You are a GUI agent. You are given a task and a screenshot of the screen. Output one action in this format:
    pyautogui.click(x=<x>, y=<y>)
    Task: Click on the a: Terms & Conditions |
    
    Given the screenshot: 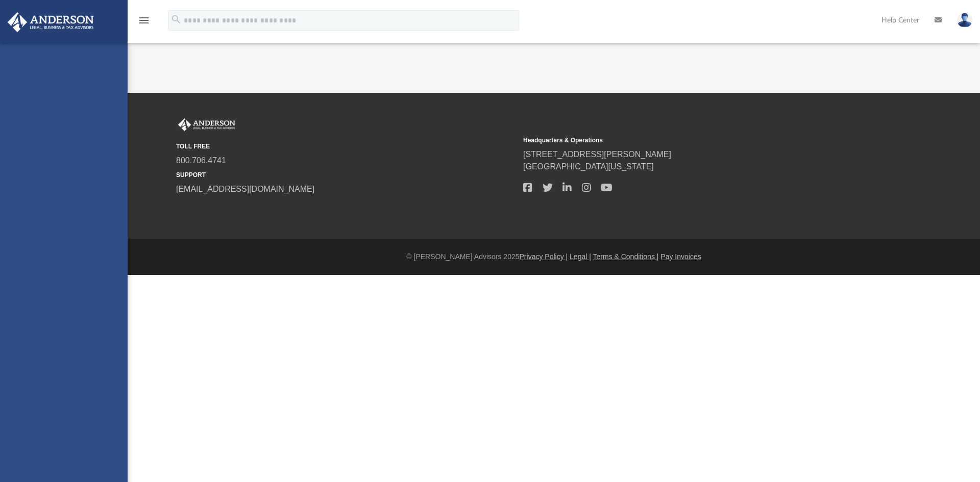 What is the action you would take?
    pyautogui.click(x=625, y=257)
    